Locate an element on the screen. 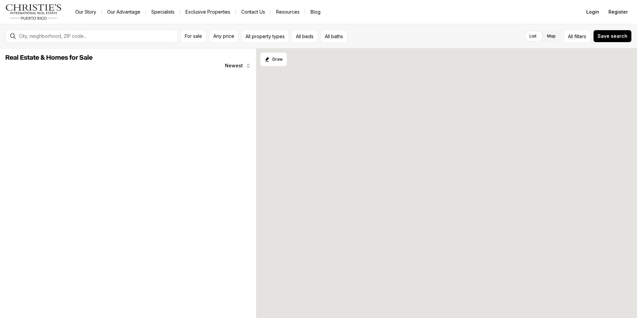 This screenshot has height=318, width=637. button: Contact Us is located at coordinates (253, 12).